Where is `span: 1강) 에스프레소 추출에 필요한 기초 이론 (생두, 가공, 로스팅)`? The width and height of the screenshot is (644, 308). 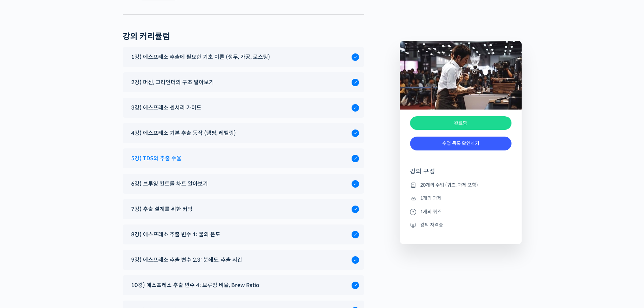 span: 1강) 에스프레소 추출에 필요한 기초 이론 (생두, 가공, 로스팅) is located at coordinates (201, 57).